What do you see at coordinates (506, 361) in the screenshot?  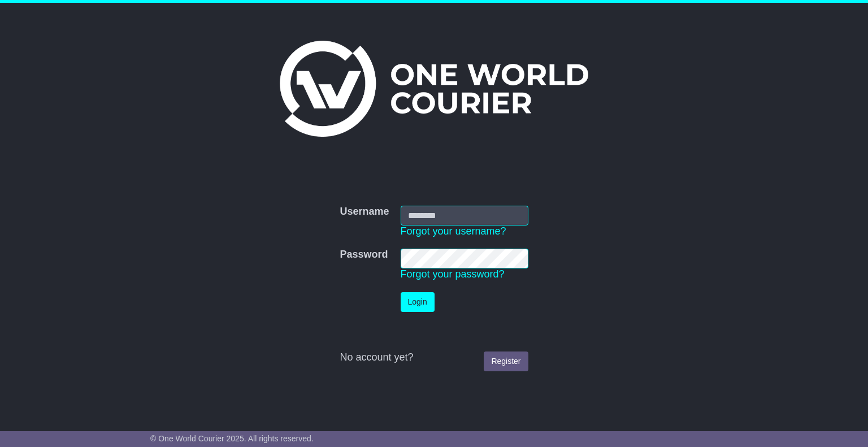 I see `a: Register` at bounding box center [506, 361].